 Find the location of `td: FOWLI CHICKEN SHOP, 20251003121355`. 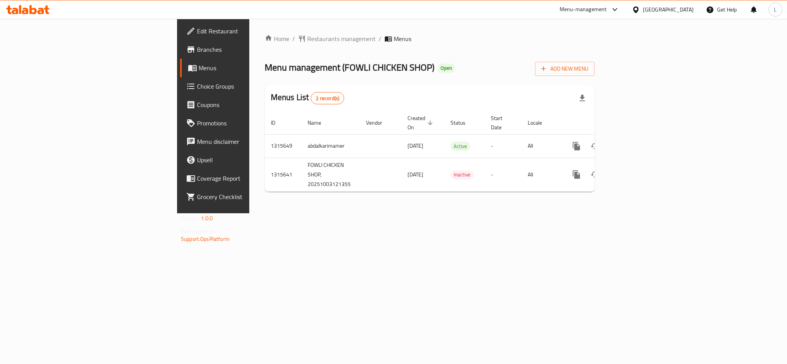

td: FOWLI CHICKEN SHOP, 20251003121355 is located at coordinates (331, 175).